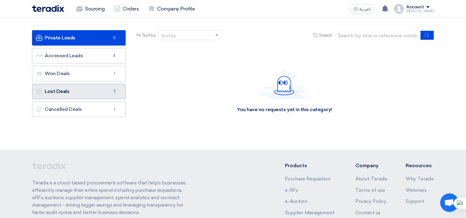  I want to click on a: Accessed Leads4, so click(79, 56).